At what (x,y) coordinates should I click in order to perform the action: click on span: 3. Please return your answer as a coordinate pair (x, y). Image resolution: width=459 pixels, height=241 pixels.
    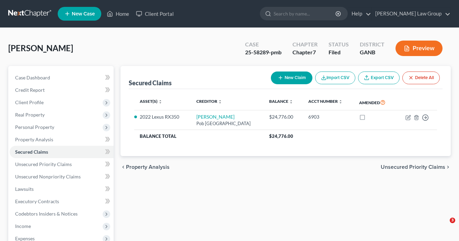
    Looking at the image, I should click on (453, 220).